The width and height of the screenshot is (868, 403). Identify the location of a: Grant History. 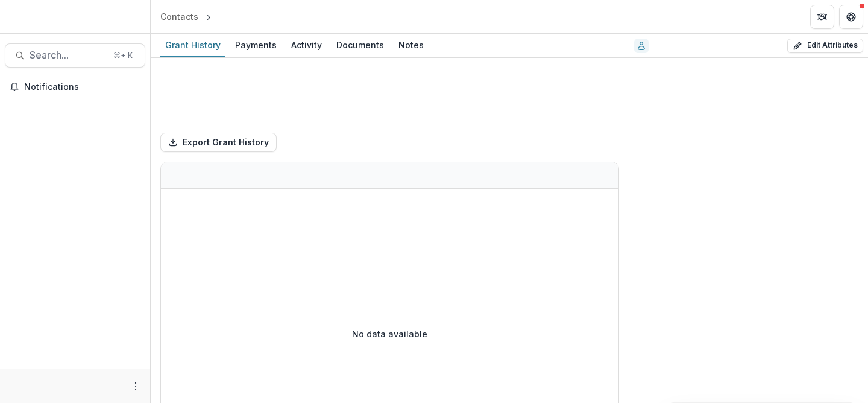
(193, 45).